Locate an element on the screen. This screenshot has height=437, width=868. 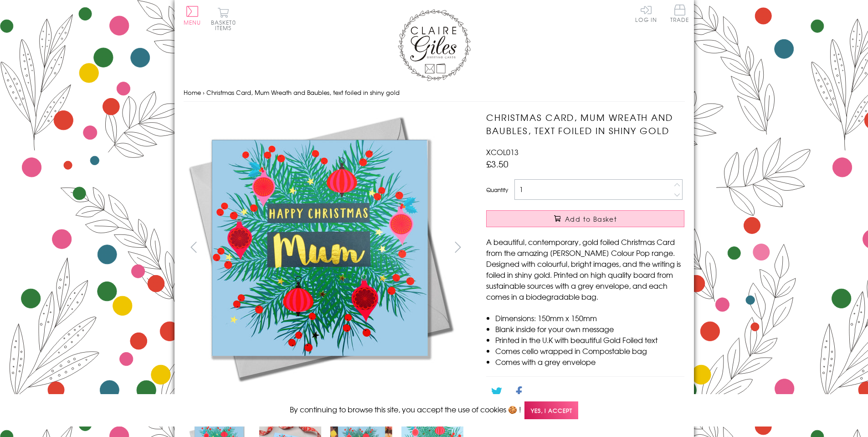
button: Basket0 items is located at coordinates (224, 19).